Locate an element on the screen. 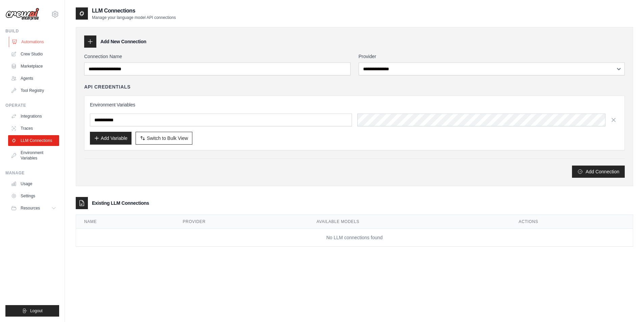 The width and height of the screenshot is (644, 322). a: Settings is located at coordinates (33, 196).